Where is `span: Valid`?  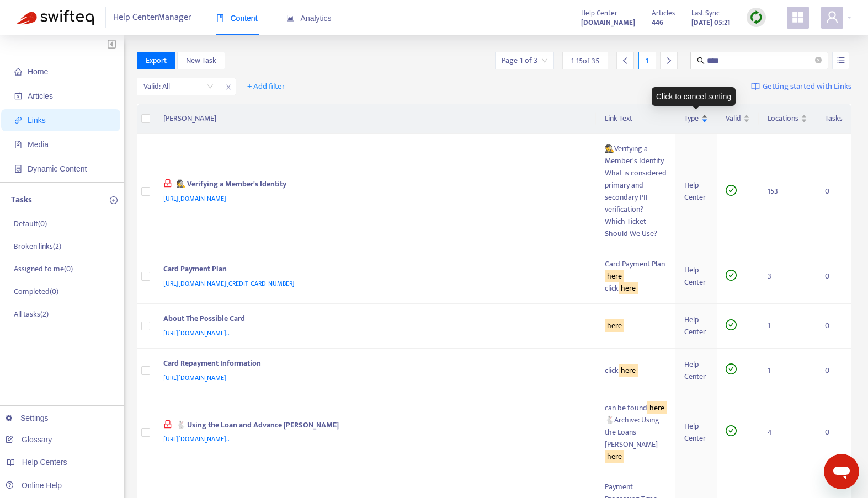 span: Valid is located at coordinates (733, 119).